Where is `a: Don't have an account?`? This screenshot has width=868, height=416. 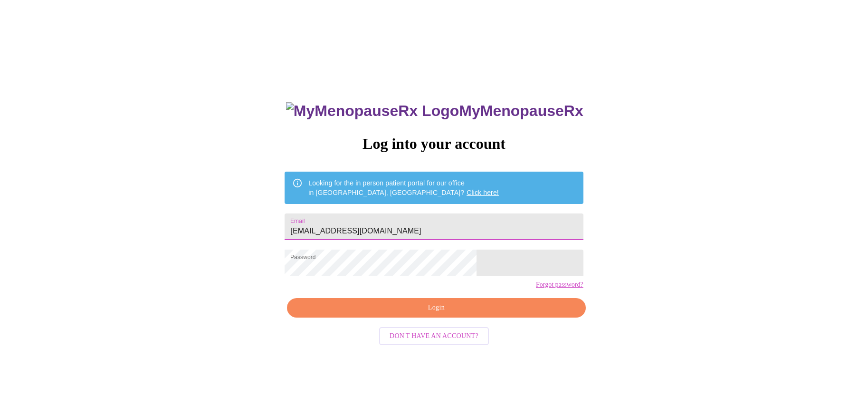 a: Don't have an account? is located at coordinates (434, 334).